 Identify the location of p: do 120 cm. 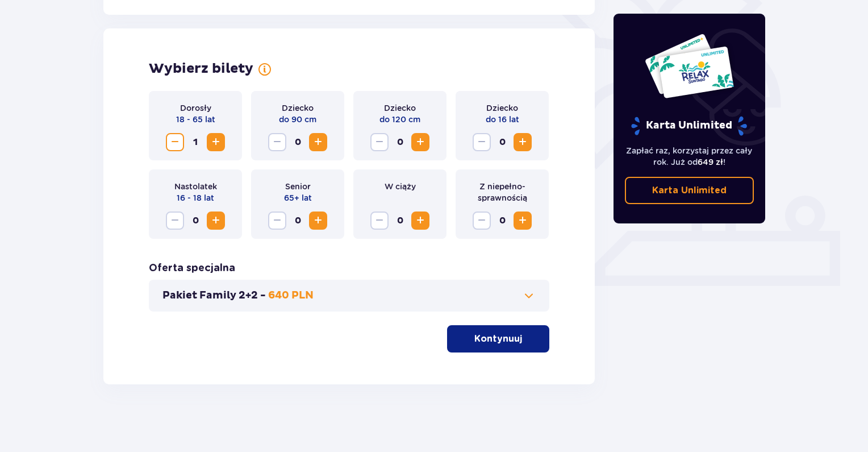
(400, 120).